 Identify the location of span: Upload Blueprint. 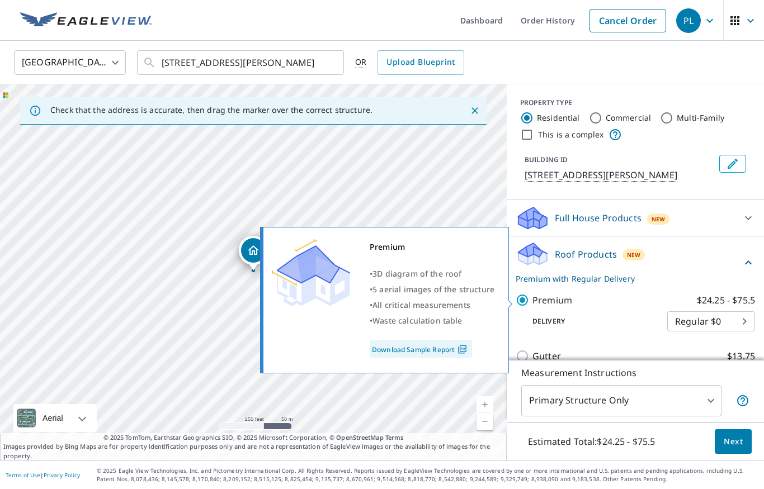
(420, 62).